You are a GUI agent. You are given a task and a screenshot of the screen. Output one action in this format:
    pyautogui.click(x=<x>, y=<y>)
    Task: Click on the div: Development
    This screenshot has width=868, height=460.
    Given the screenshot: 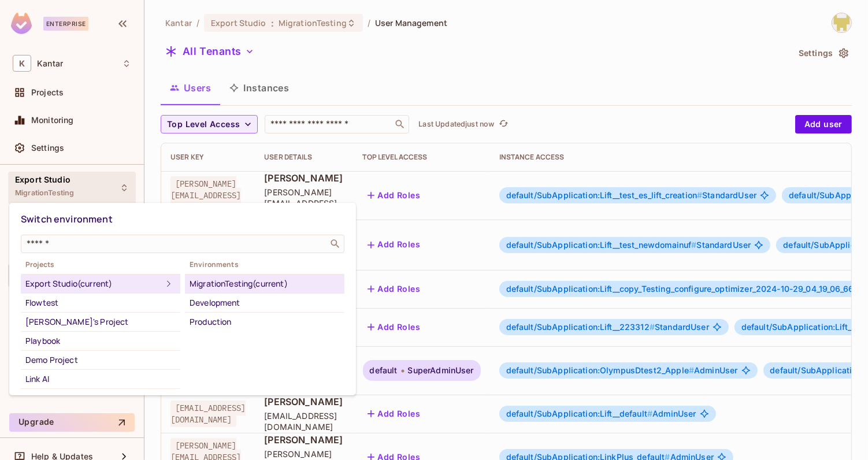 What is the action you would take?
    pyautogui.click(x=264, y=303)
    